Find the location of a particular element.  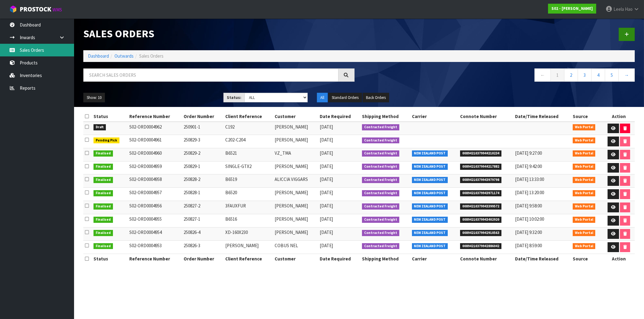

td: S02-ORD0004953 is located at coordinates (155, 247).